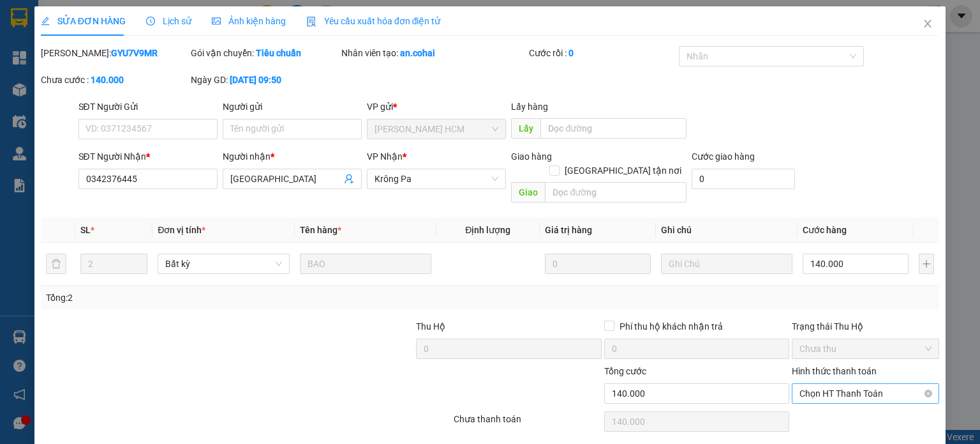 The image size is (980, 444). Describe the element at coordinates (114, 80) in the screenshot. I see `div: Chưa cước :` at that location.